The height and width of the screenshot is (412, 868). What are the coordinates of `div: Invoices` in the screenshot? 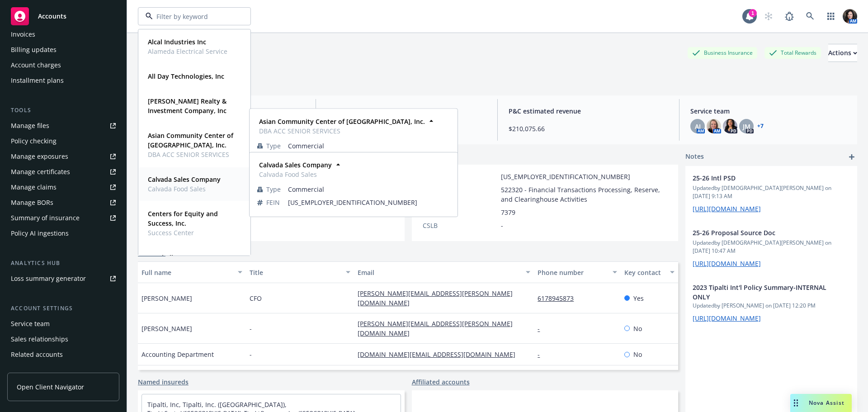 It's located at (23, 34).